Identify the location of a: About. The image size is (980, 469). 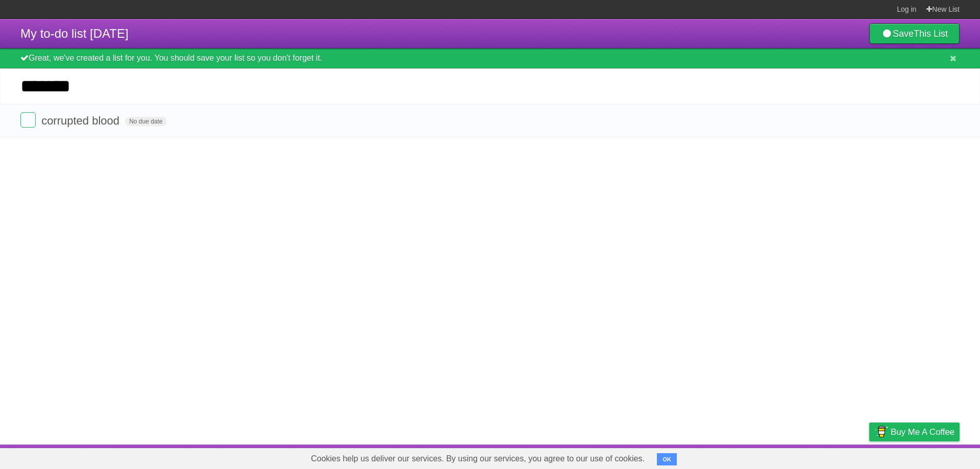
(744, 457).